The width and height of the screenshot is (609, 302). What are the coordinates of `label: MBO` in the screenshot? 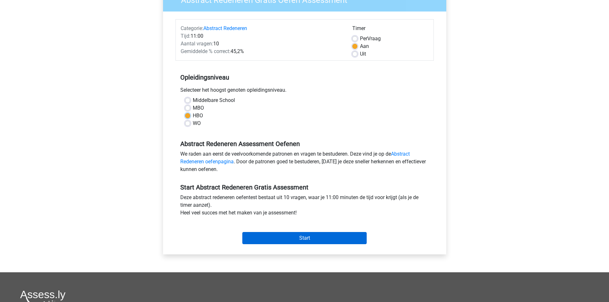 It's located at (198, 108).